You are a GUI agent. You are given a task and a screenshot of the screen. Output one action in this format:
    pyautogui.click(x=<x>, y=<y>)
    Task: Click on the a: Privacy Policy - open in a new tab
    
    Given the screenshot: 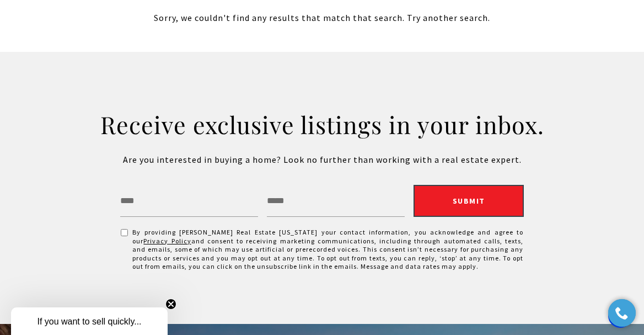 What is the action you would take?
    pyautogui.click(x=167, y=240)
    